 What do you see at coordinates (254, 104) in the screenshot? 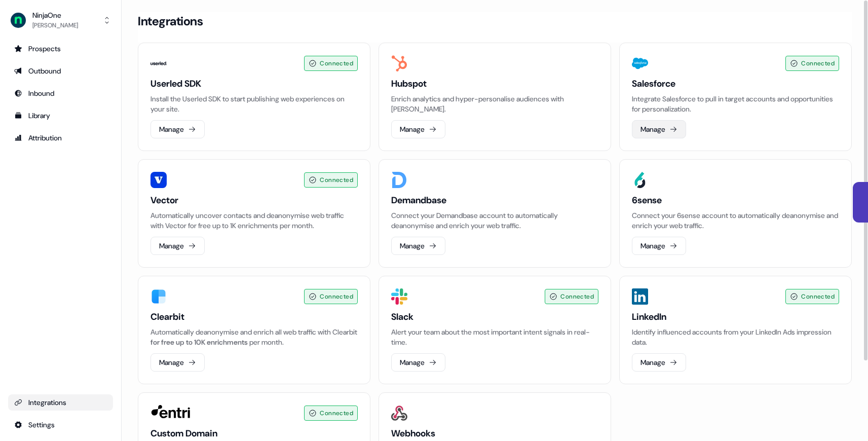
I see `p: Install the Userled SDK to start publishing web experiences on your site.` at bounding box center [254, 104].